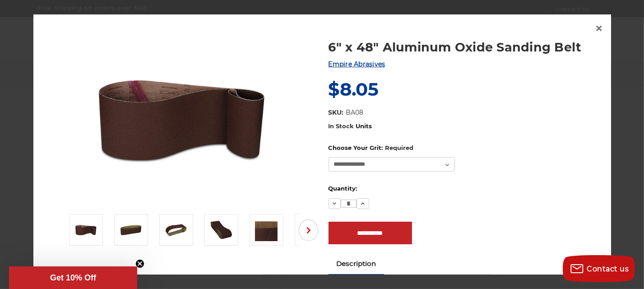  Describe the element at coordinates (73, 277) in the screenshot. I see `span: Get 10% Off` at that location.